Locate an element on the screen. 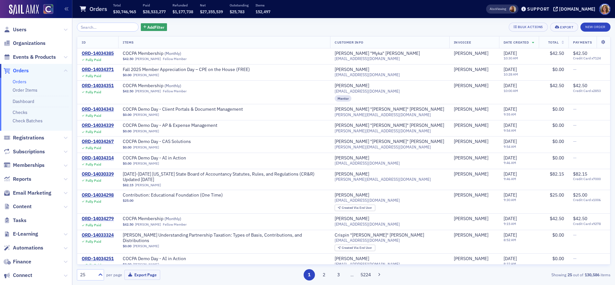  span: Finance is located at coordinates (22, 262).